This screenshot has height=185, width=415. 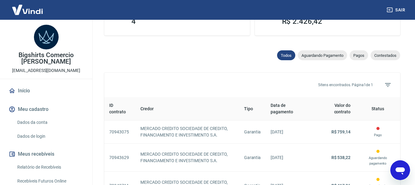 I want to click on button: Sair, so click(x=397, y=10).